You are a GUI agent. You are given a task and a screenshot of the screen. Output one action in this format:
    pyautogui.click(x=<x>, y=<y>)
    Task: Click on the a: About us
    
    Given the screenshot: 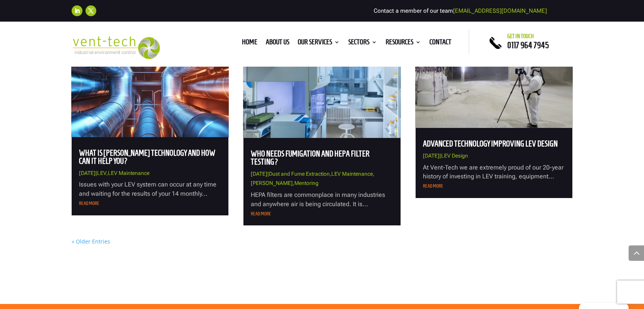 What is the action you would take?
    pyautogui.click(x=278, y=43)
    